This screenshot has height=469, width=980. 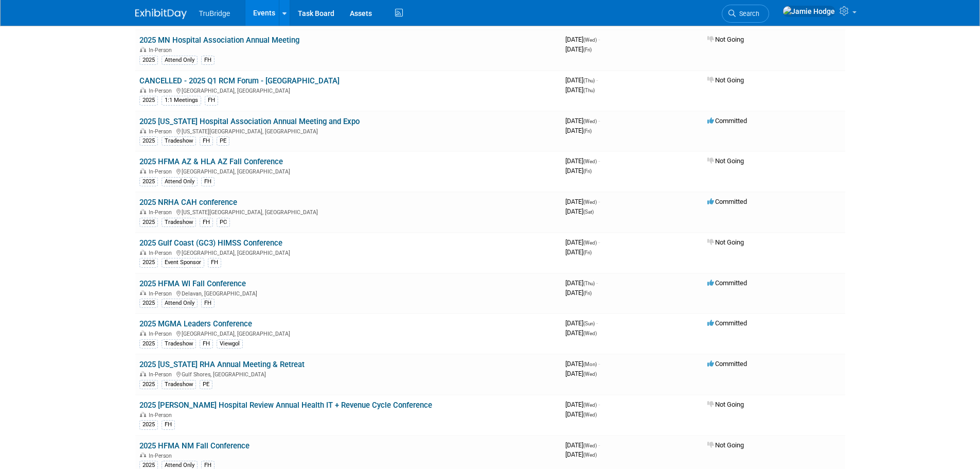 I want to click on span: Search, so click(x=747, y=14).